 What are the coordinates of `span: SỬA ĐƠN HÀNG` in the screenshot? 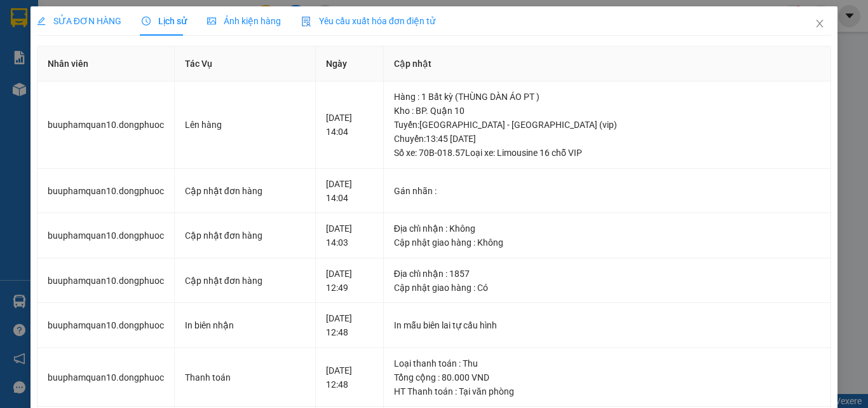 It's located at (79, 21).